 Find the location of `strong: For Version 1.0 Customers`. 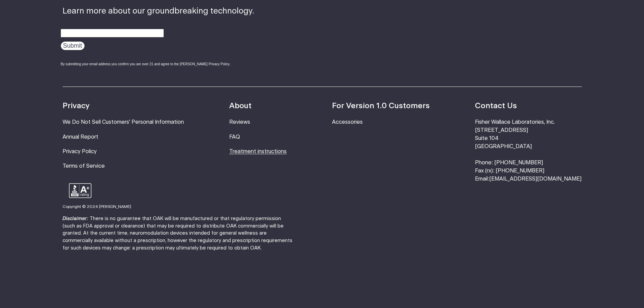

strong: For Version 1.0 Customers is located at coordinates (381, 106).